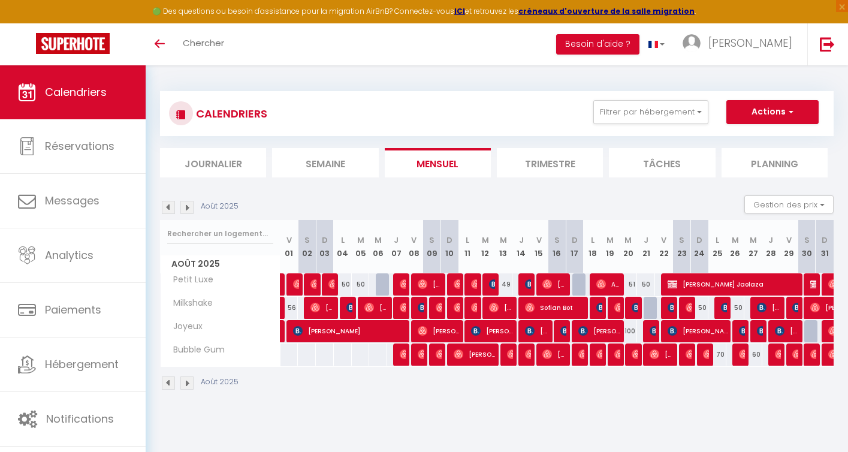 This screenshot has width=848, height=452. I want to click on abbr: D, so click(699, 240).